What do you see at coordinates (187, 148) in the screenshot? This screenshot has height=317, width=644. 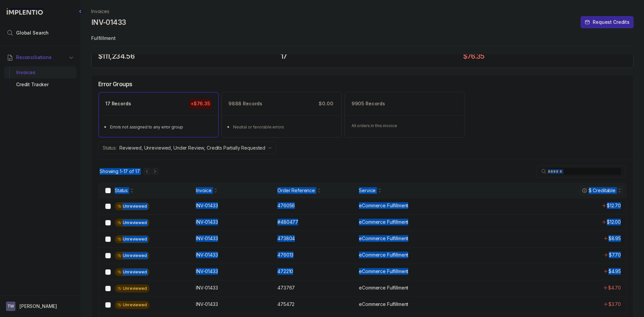 I see `button: Status:Reviewed, Unreviewed, Under Review, Credits Partially Requested` at bounding box center [187, 148].